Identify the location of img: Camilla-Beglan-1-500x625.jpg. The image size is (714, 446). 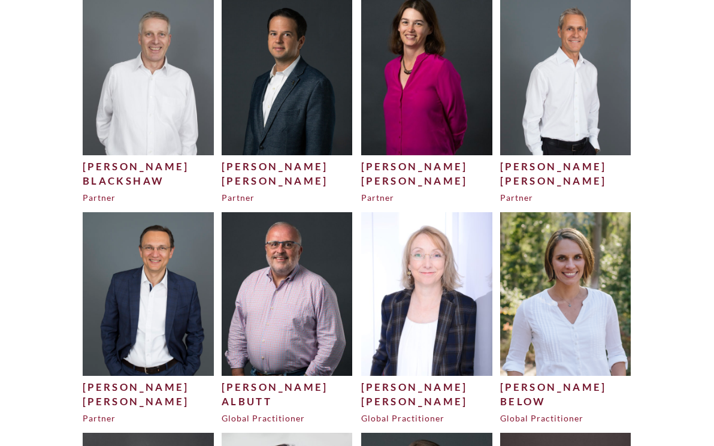
(427, 294).